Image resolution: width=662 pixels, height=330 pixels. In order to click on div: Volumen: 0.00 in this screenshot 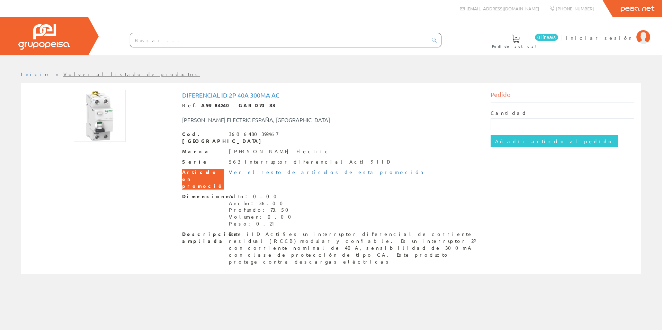, I will do `click(262, 217)`.